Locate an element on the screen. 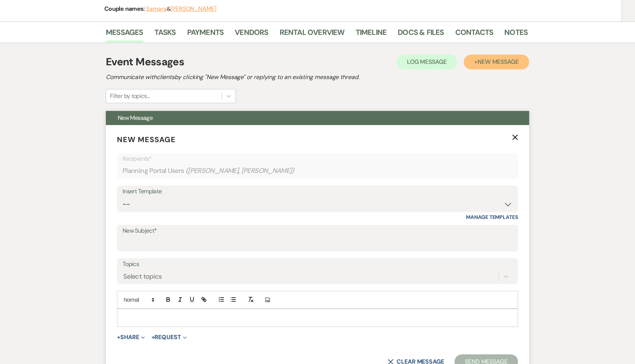 This screenshot has height=364, width=635. a: Contacts is located at coordinates (474, 34).